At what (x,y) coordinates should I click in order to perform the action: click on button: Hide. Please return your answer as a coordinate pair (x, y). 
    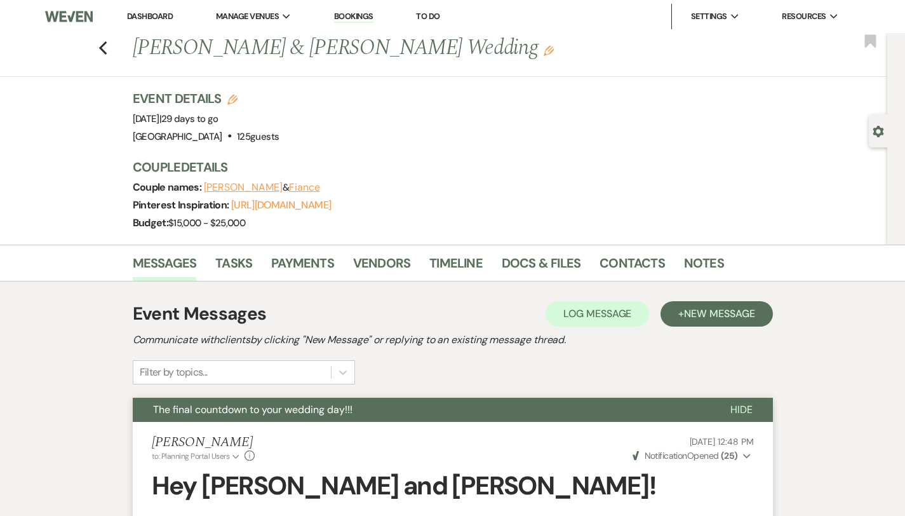
    Looking at the image, I should click on (741, 410).